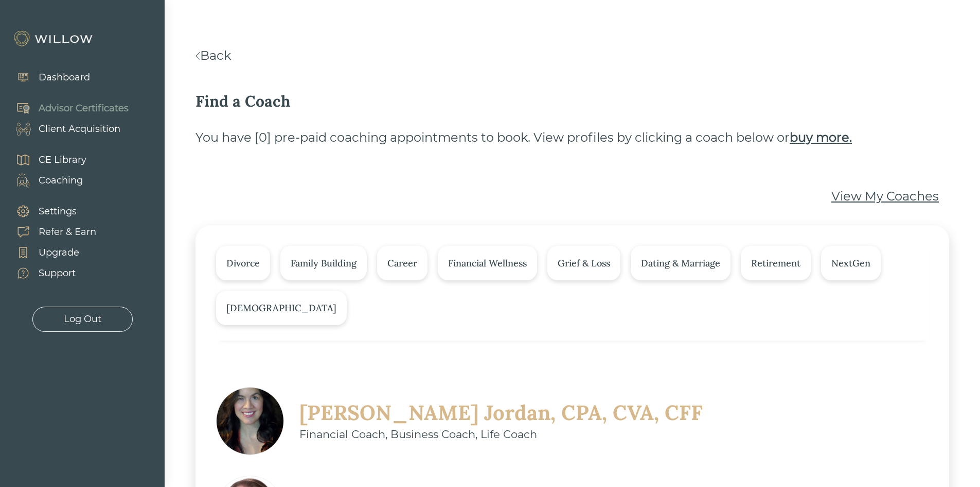 The image size is (980, 487). I want to click on div: Coaching, so click(61, 180).